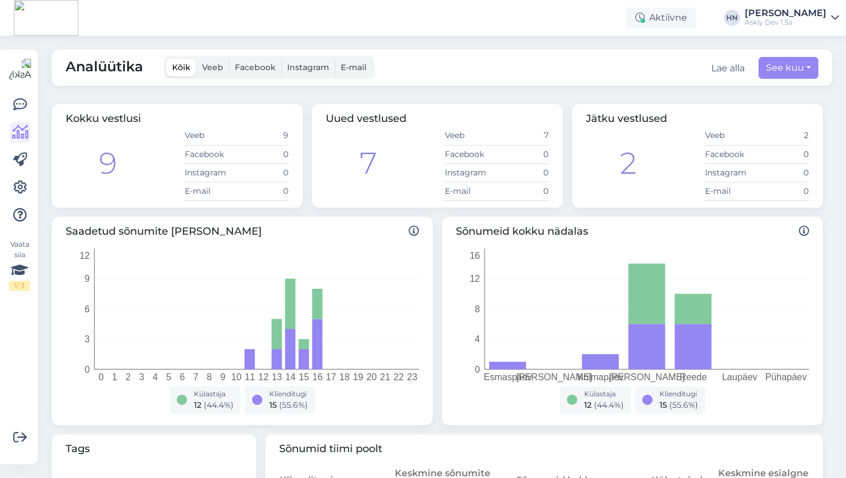 The image size is (846, 478). Describe the element at coordinates (600, 377) in the screenshot. I see `tspan: Kolmapäev` at that location.